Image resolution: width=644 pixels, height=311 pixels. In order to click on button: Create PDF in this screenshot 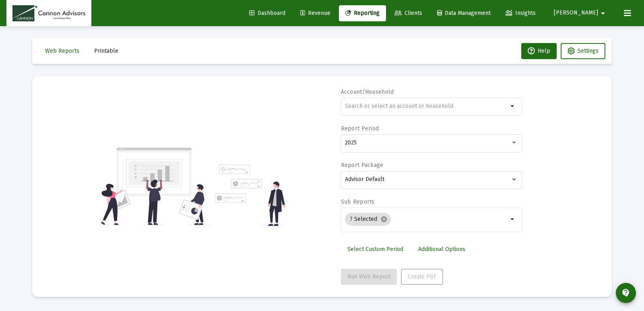, I will do `click(422, 277)`.